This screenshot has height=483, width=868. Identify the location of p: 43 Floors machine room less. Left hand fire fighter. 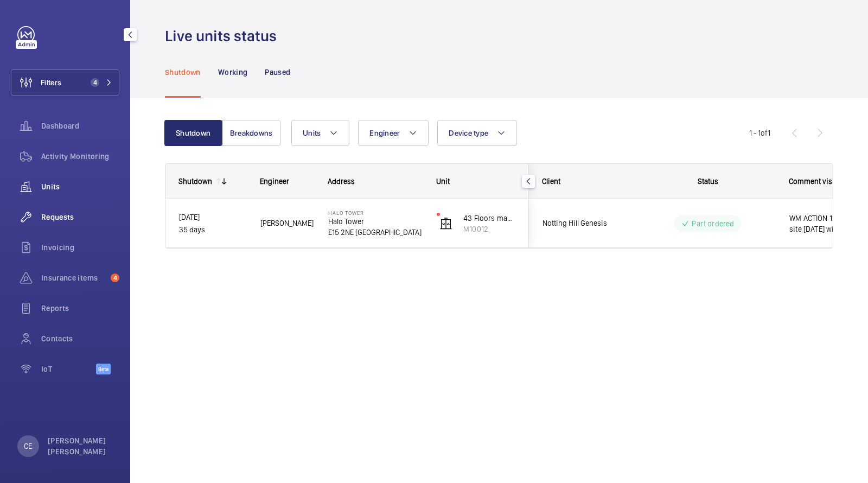
(489, 218).